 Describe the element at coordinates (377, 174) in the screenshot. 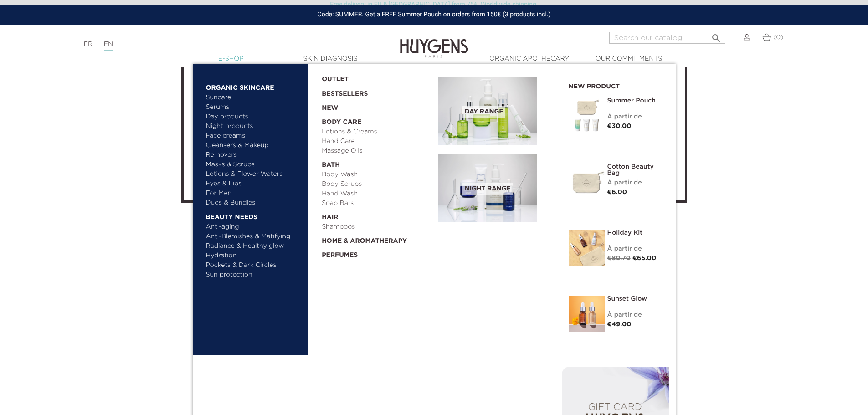

I see `a: Body Wash` at that location.